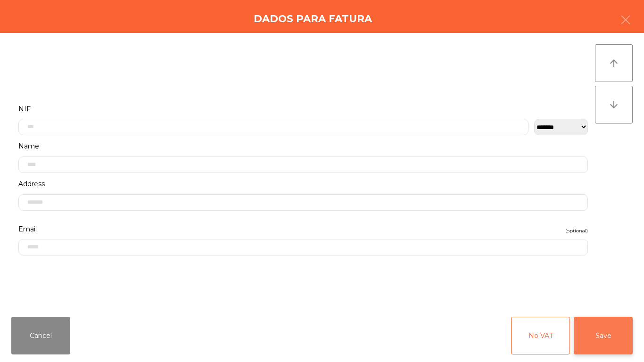 This screenshot has width=644, height=362. Describe the element at coordinates (29, 146) in the screenshot. I see `span: Name` at that location.